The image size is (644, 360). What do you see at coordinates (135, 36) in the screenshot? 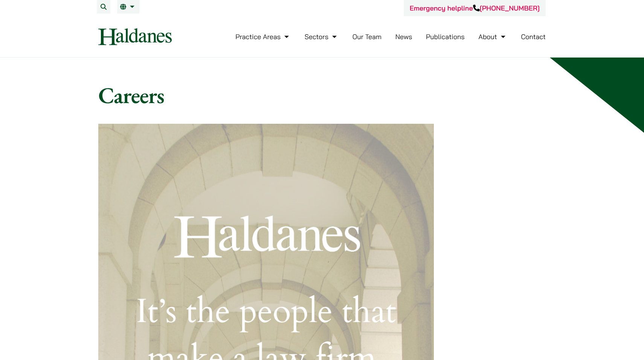
I see `img: Logo of Haldanes` at bounding box center [135, 36].